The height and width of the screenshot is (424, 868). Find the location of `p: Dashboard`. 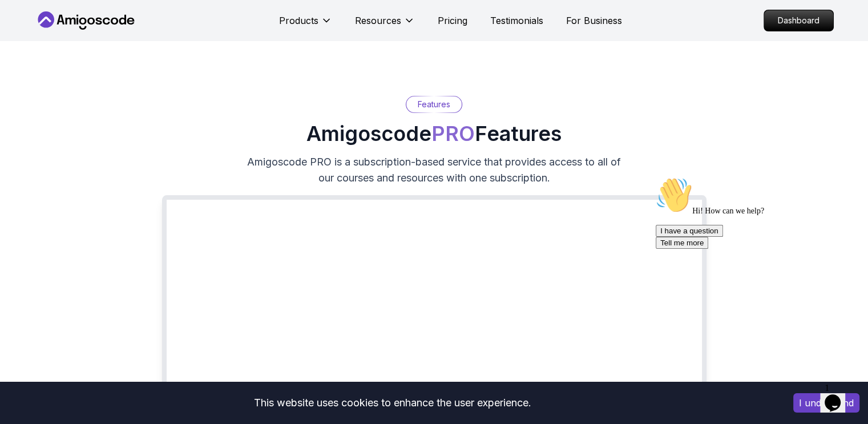

p: Dashboard is located at coordinates (798, 20).